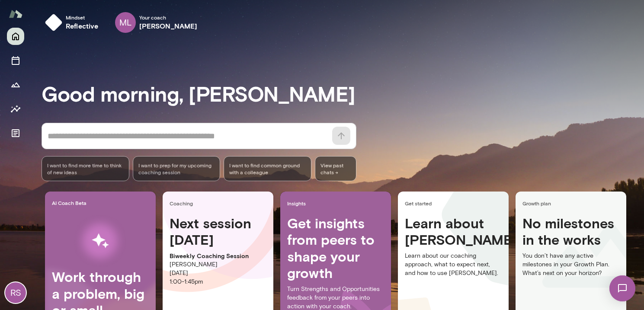  Describe the element at coordinates (168, 17) in the screenshot. I see `span: Your coach` at that location.